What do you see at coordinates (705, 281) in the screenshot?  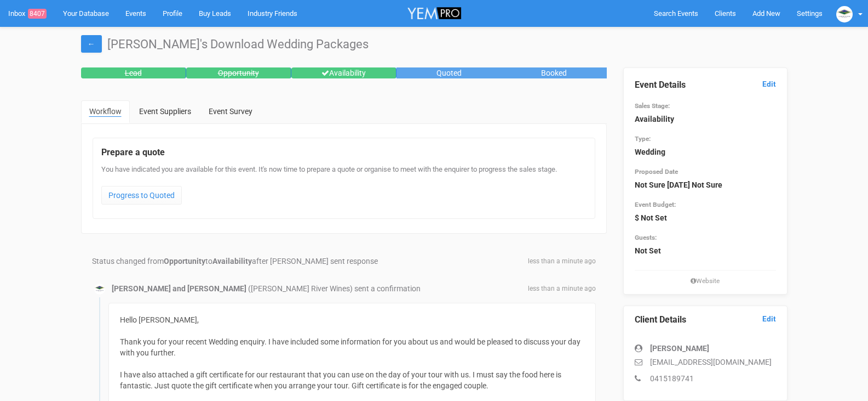 I see `small: Website` at bounding box center [705, 281].